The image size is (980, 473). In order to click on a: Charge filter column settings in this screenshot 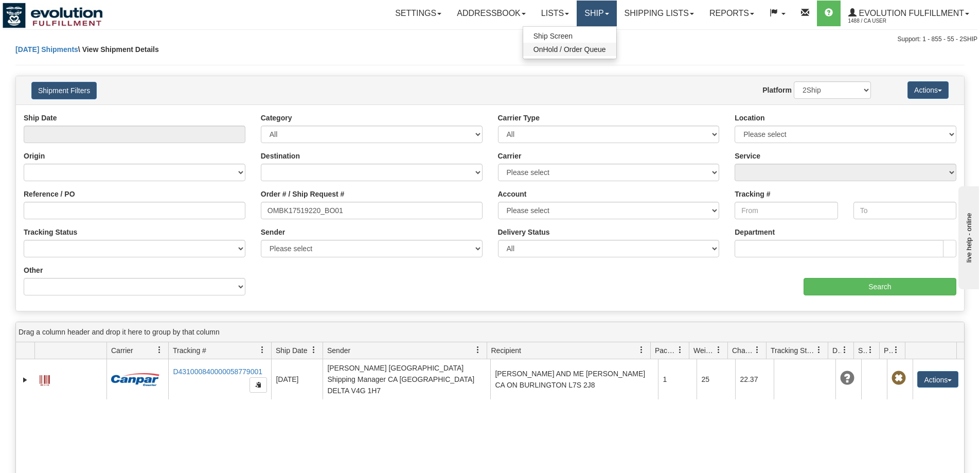, I will do `click(757, 350)`.